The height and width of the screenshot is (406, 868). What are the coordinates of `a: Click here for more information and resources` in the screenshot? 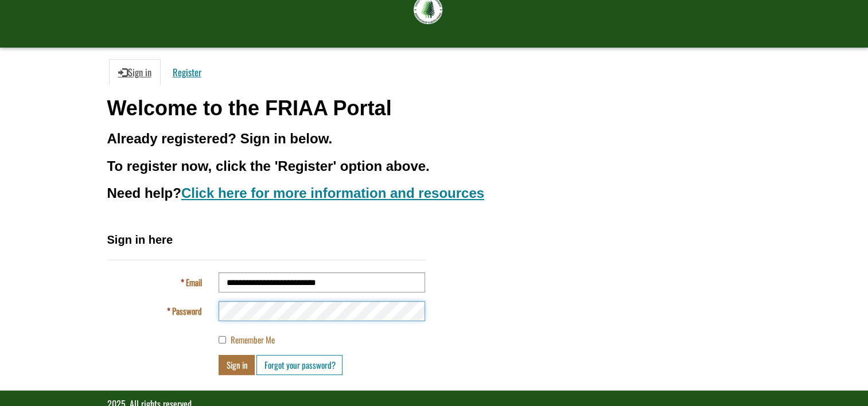 It's located at (333, 193).